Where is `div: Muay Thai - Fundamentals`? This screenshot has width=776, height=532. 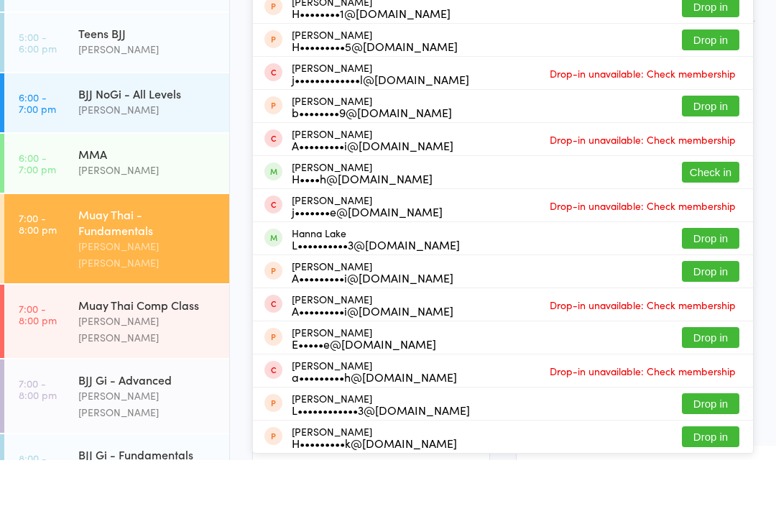
div: Muay Thai - Fundamentals is located at coordinates (147, 294).